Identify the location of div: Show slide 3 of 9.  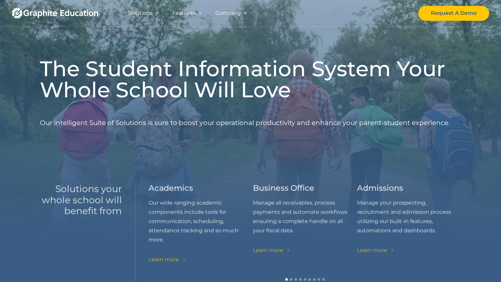
(296, 279).